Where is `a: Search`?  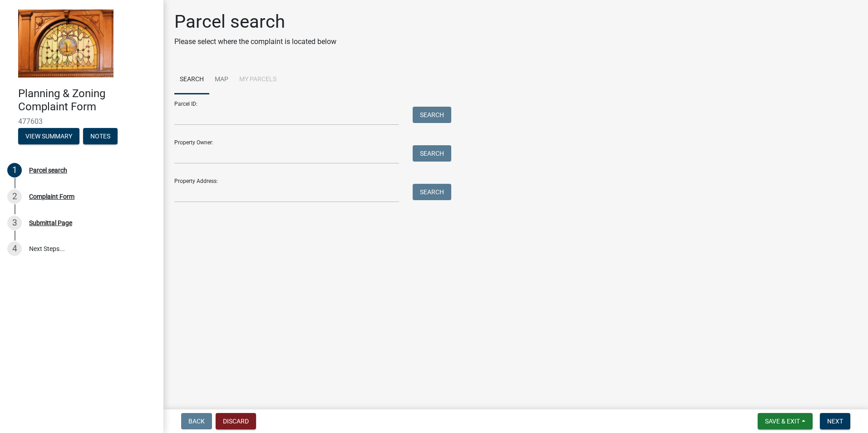 a: Search is located at coordinates (192, 80).